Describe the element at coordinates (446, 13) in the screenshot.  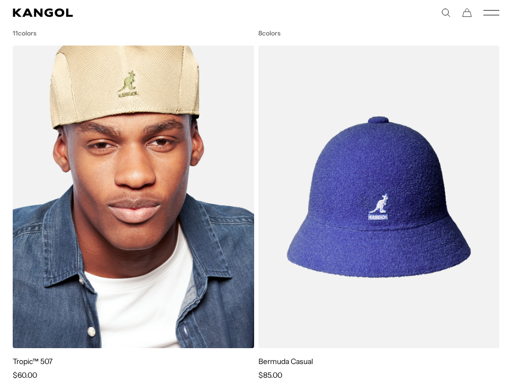
I see `summary: Search here` at that location.